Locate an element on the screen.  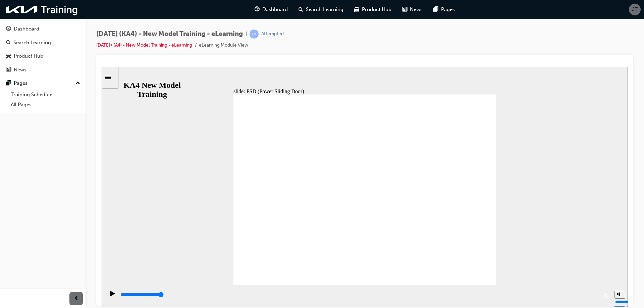
div: playback controls is located at coordinates (256, 229).